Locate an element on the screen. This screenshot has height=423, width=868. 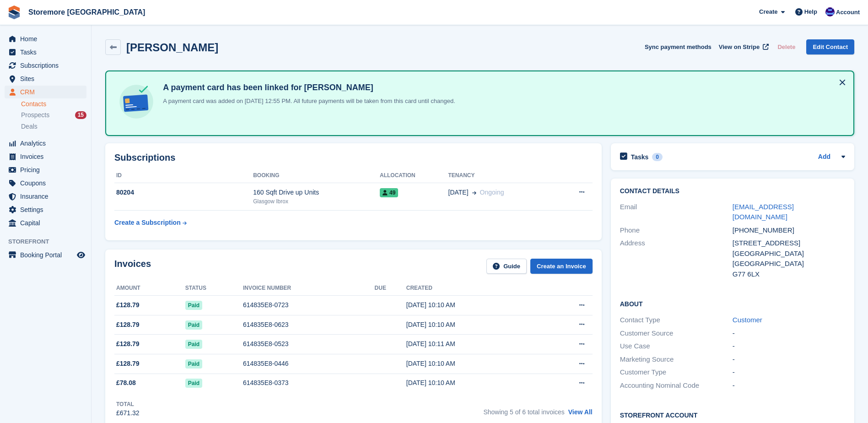
th: Booking is located at coordinates (316, 176).